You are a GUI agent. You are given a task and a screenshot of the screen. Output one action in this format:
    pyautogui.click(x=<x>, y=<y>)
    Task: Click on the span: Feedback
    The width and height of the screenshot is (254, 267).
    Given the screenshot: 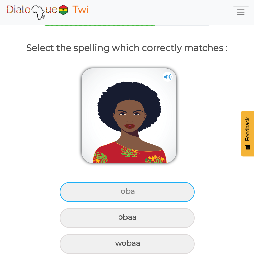 What is the action you would take?
    pyautogui.click(x=248, y=129)
    